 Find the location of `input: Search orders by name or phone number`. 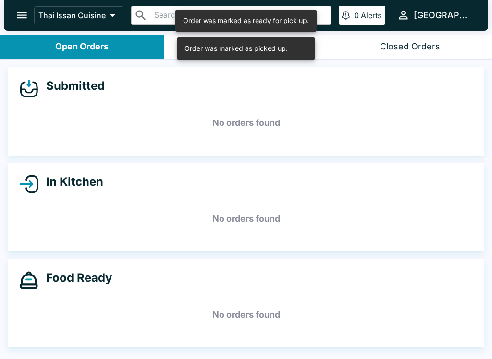

input: Search orders by name or phone number is located at coordinates (239, 15).